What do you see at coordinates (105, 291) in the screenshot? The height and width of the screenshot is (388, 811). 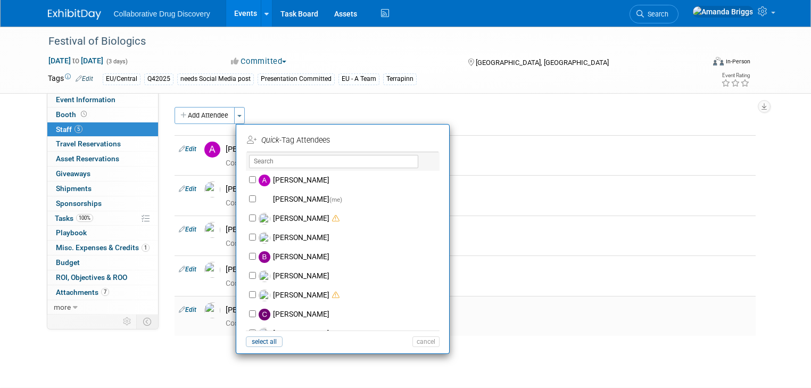 I see `span: 7` at bounding box center [105, 291].